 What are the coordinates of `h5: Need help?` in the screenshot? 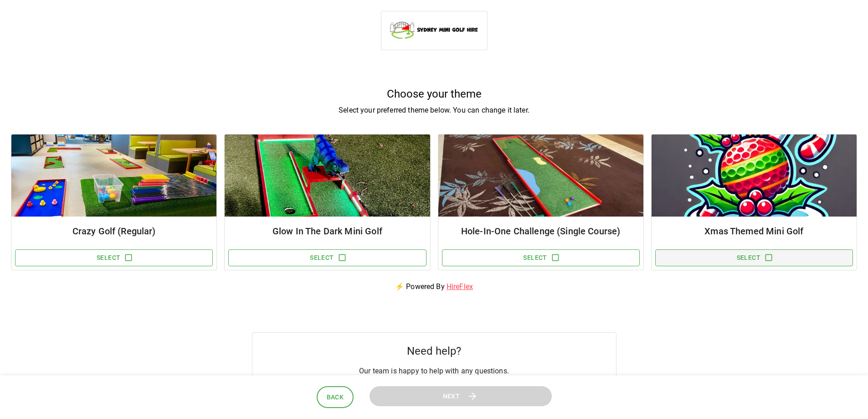 It's located at (434, 351).